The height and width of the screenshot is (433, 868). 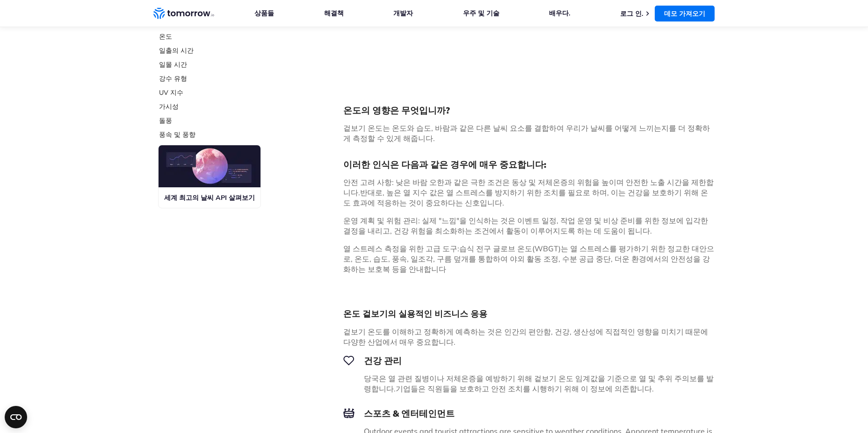 What do you see at coordinates (403, 13) in the screenshot?
I see `font: 개발자` at bounding box center [403, 13].